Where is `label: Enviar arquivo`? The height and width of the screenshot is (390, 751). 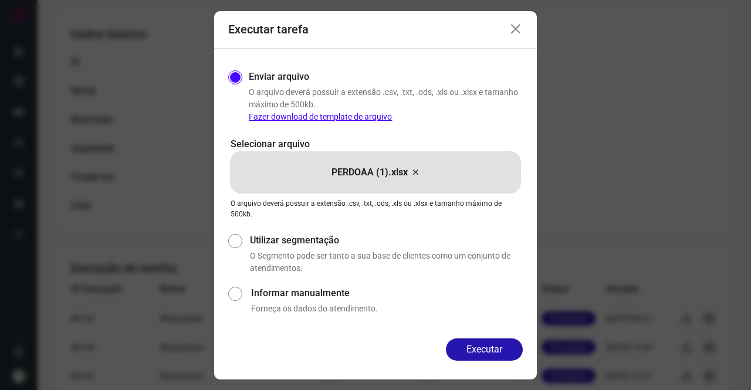 label: Enviar arquivo is located at coordinates (279, 77).